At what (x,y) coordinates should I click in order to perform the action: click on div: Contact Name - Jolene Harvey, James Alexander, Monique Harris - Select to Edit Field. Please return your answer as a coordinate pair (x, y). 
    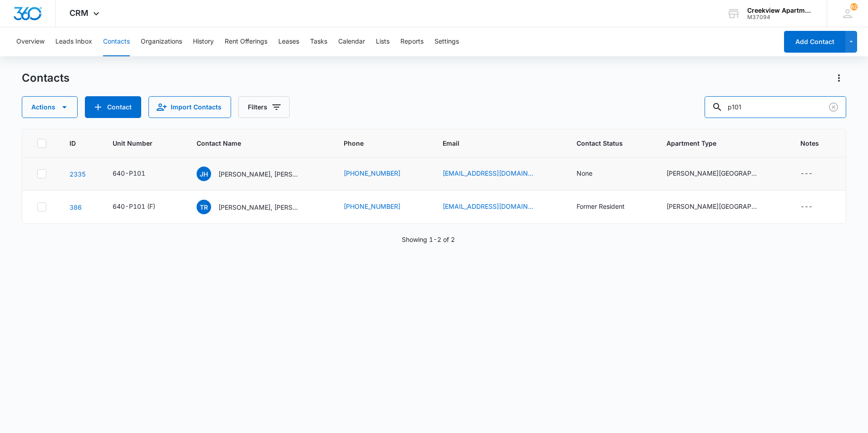
    Looking at the image, I should click on (257, 174).